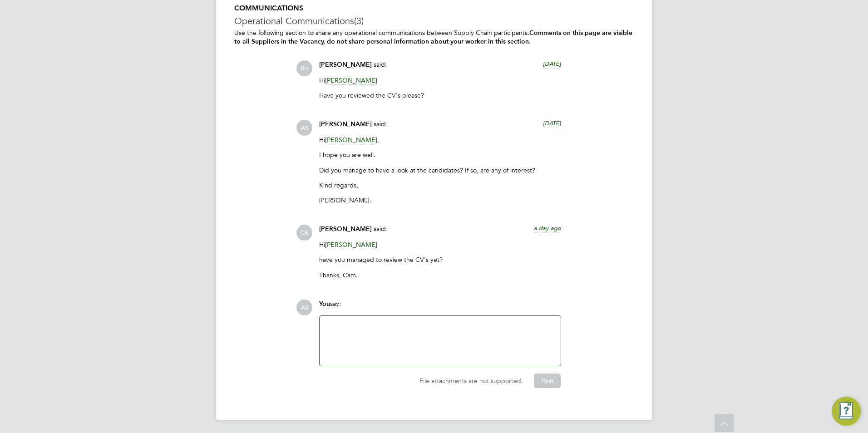  I want to click on p: Have you reviewed the CV's please?, so click(440, 95).